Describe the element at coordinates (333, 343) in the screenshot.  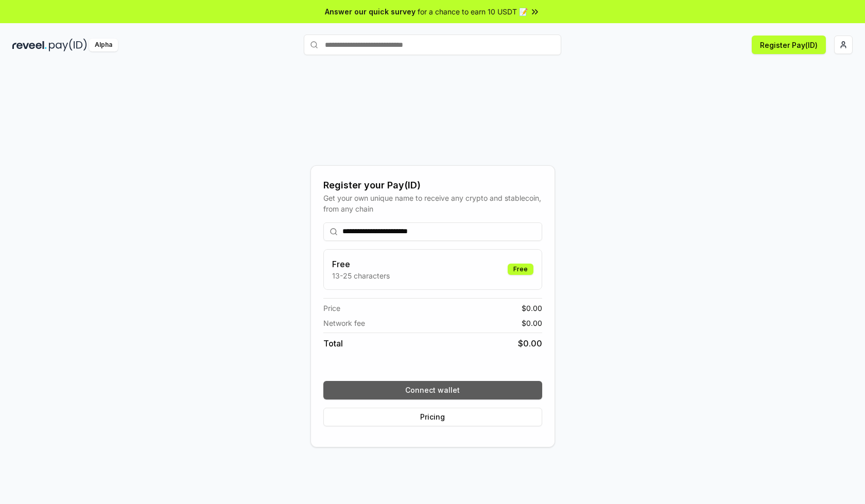
I see `span: Total` at that location.